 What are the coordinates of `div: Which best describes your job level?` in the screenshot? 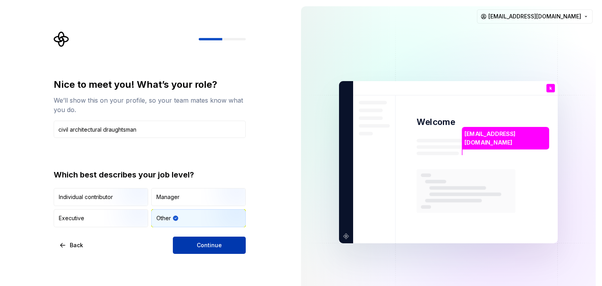 It's located at (150, 175).